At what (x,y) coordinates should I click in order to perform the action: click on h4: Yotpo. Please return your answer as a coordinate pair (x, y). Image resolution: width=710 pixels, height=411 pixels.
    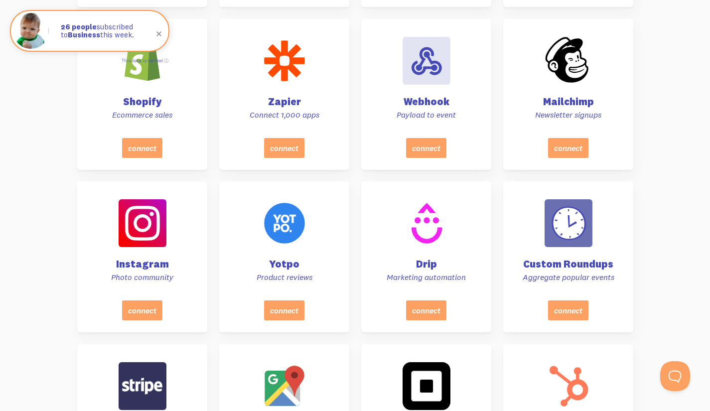
    Looking at the image, I should click on (284, 264).